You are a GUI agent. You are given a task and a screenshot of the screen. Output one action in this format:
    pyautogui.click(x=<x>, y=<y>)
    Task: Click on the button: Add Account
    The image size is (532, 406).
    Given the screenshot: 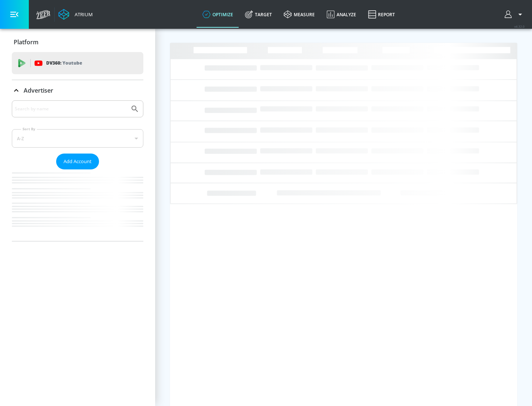 What is the action you would take?
    pyautogui.click(x=78, y=162)
    